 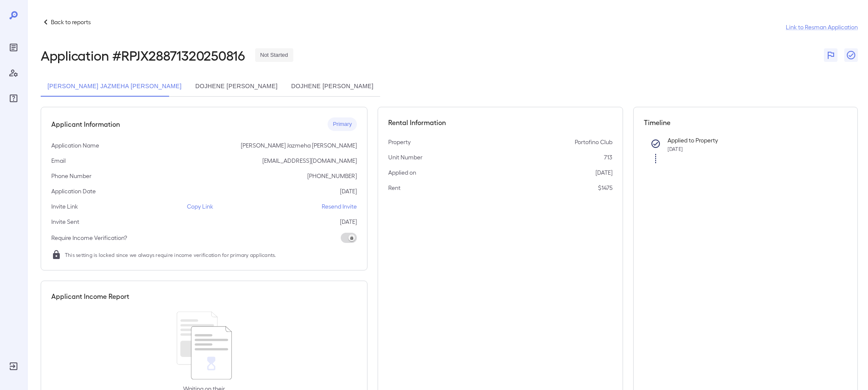 I want to click on p: Portofino Club, so click(x=593, y=142).